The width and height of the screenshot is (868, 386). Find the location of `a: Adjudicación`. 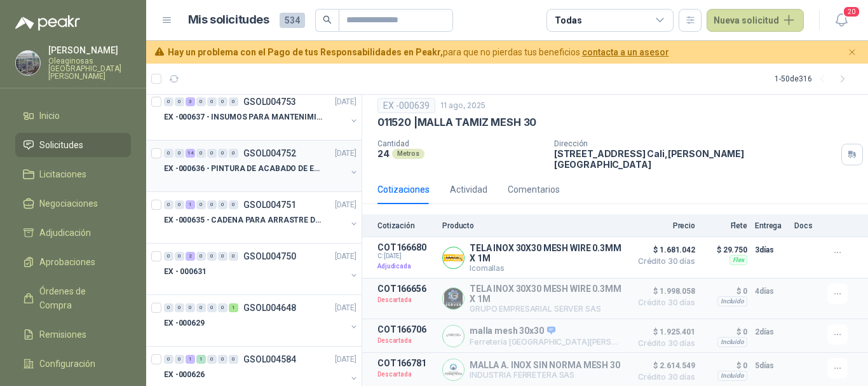

a: Adjudicación is located at coordinates (73, 233).